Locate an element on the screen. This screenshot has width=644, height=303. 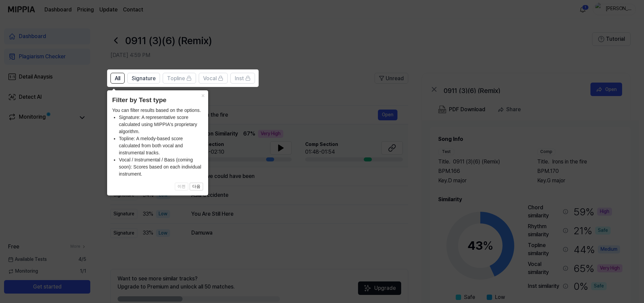
button: Topline is located at coordinates (179, 78).